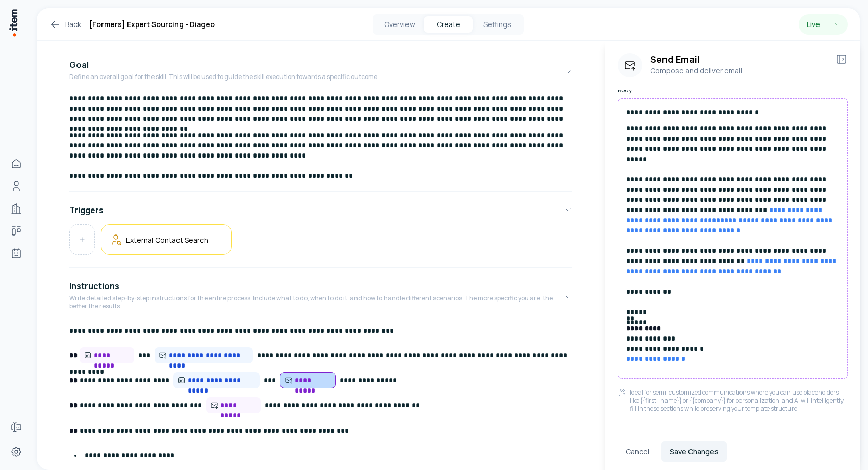 The image size is (868, 470). I want to click on div: GoalDefine an overall goal for the skill. This will be used to guide the skill execution towards ..., so click(321, 140).